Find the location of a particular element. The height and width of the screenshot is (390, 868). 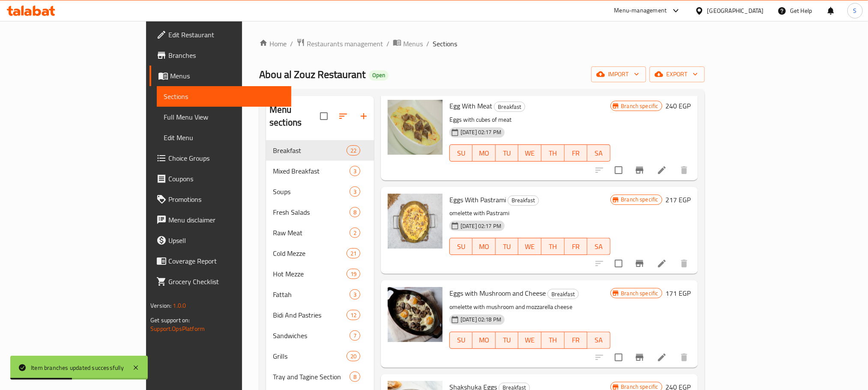

span: 1.0.0 is located at coordinates (180, 306).